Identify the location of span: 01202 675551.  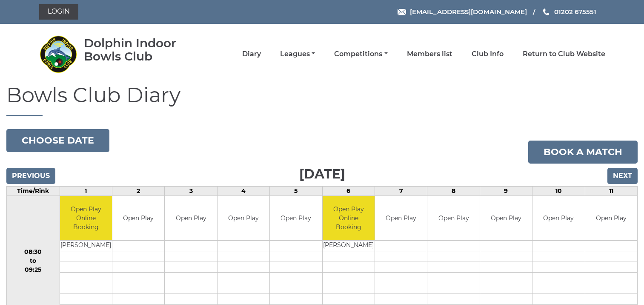
(575, 12).